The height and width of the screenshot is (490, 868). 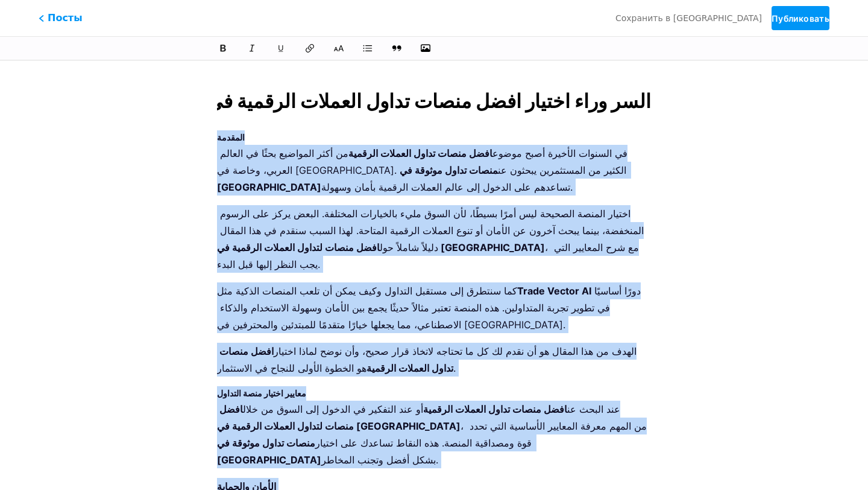 What do you see at coordinates (434, 434) in the screenshot?
I see `p: عند البحث عن أو عند التفكير في الدخول إلى السوق من خلال ، من المهم معرفة المعايير الأساسية التي ت...` at bounding box center [434, 434].